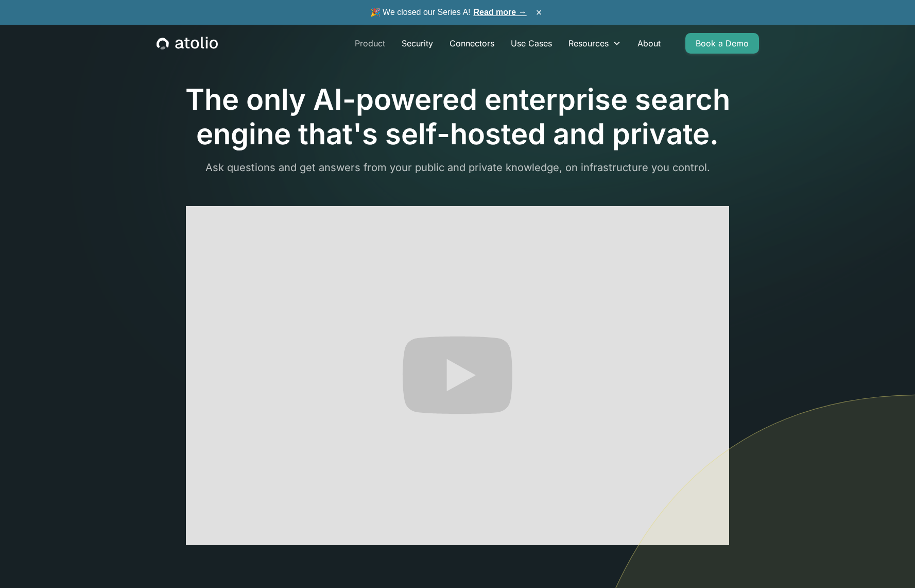 The height and width of the screenshot is (588, 915). Describe the element at coordinates (448, 12) in the screenshot. I see `span: 🎉 We closed our Series A!` at that location.